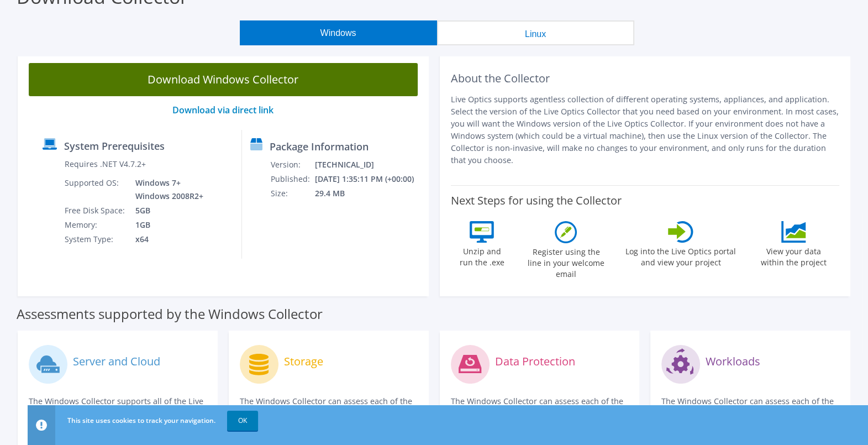  I want to click on td: x64, so click(166, 239).